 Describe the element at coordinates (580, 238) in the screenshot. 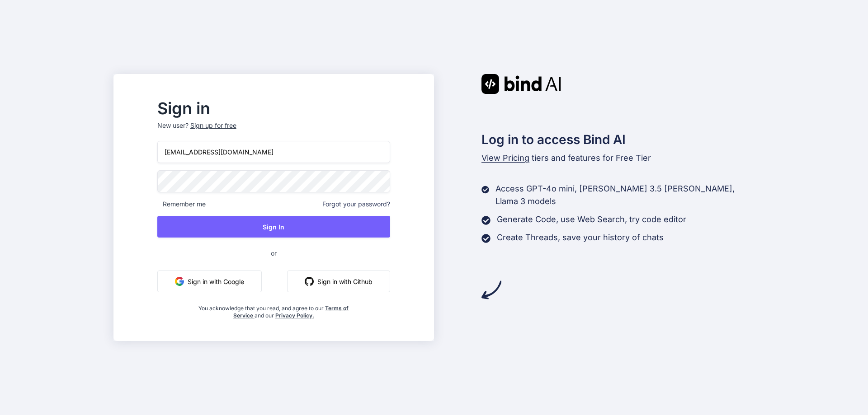

I see `p: Create Threads, save your history of chats` at that location.